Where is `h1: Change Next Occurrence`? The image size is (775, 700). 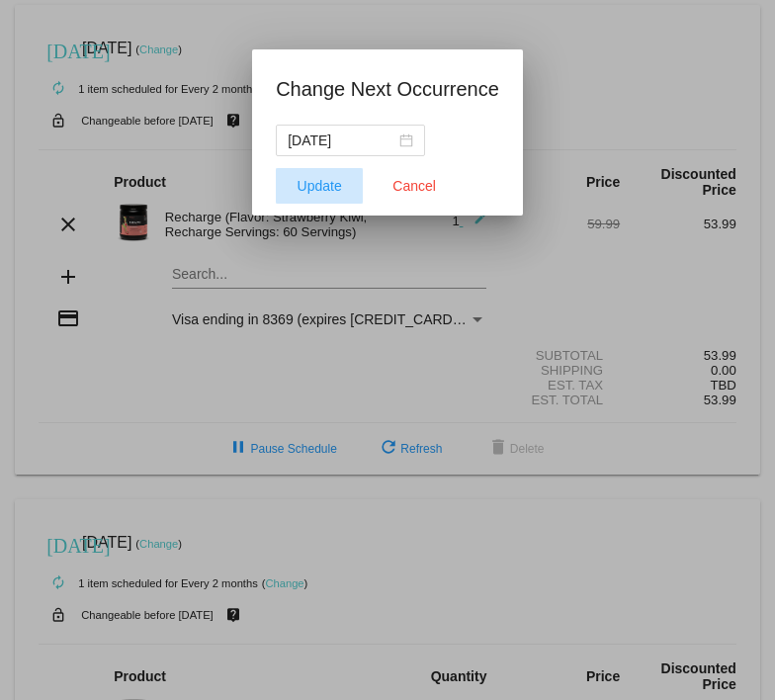
h1: Change Next Occurrence is located at coordinates (388, 89).